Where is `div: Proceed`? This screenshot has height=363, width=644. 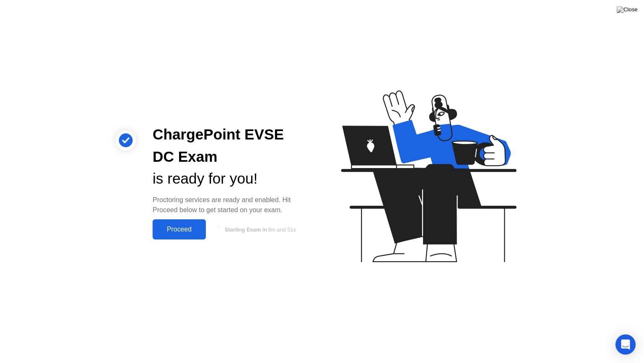 div: Proceed is located at coordinates (179, 229).